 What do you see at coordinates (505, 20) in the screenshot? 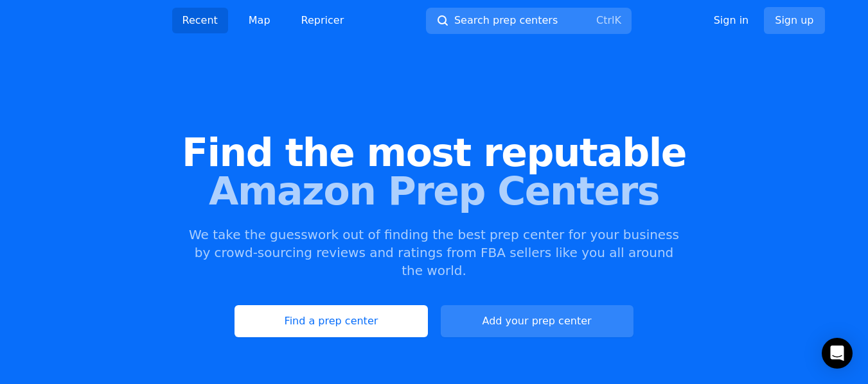
I see `span: Search prep centers` at bounding box center [505, 20].